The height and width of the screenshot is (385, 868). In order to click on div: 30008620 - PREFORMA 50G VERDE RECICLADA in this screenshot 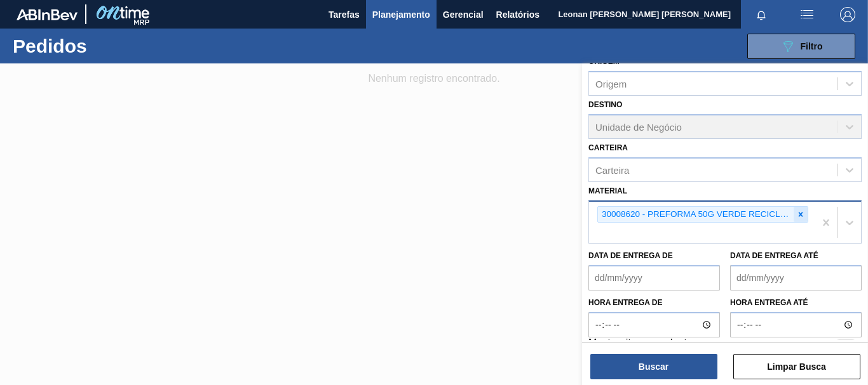, I will do `click(696, 214)`.